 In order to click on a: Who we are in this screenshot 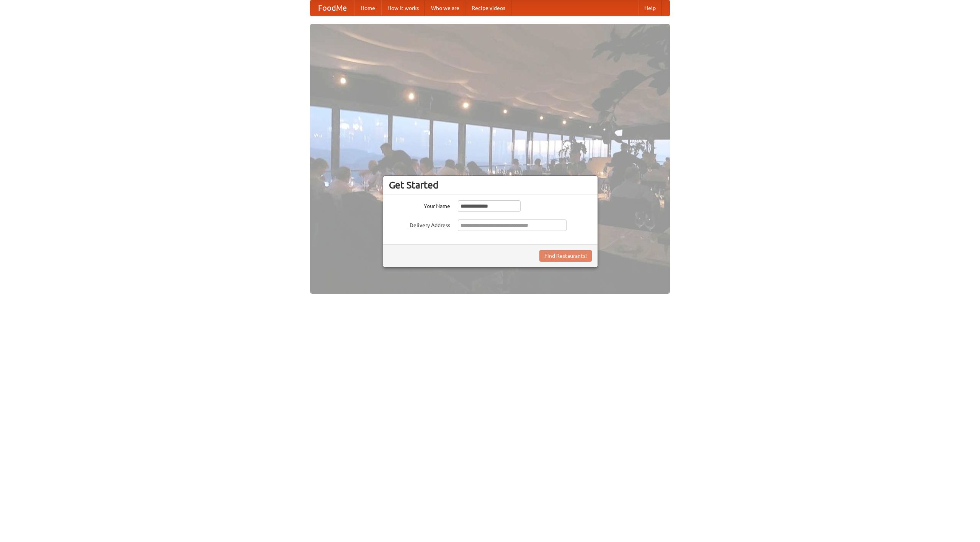, I will do `click(445, 8)`.